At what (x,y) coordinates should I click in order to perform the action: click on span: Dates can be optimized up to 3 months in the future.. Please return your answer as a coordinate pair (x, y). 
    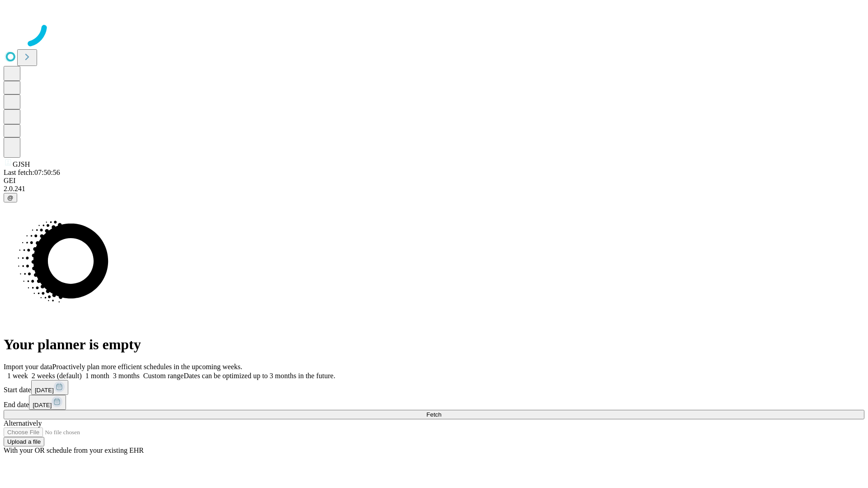
    Looking at the image, I should click on (259, 376).